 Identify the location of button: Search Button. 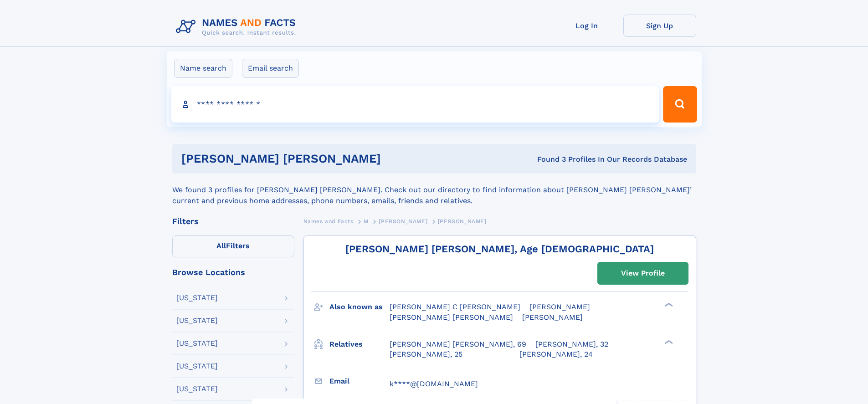
(680, 104).